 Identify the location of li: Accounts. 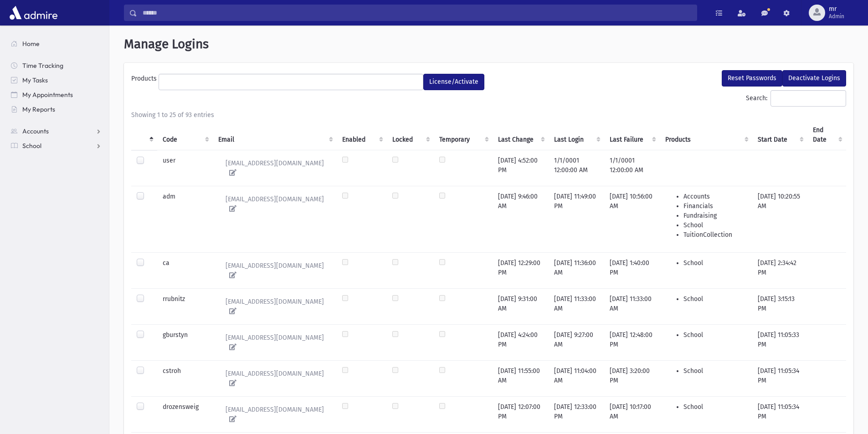
(715, 196).